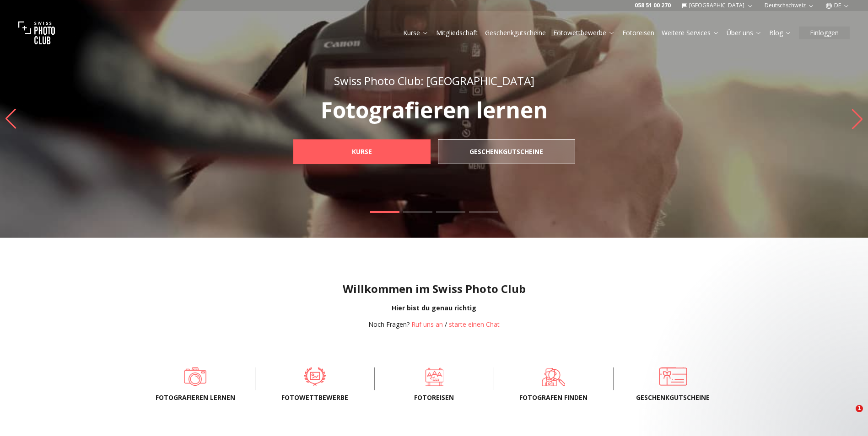 The image size is (868, 436). Describe the element at coordinates (195, 377) in the screenshot. I see `a: Fotografieren lernen` at that location.